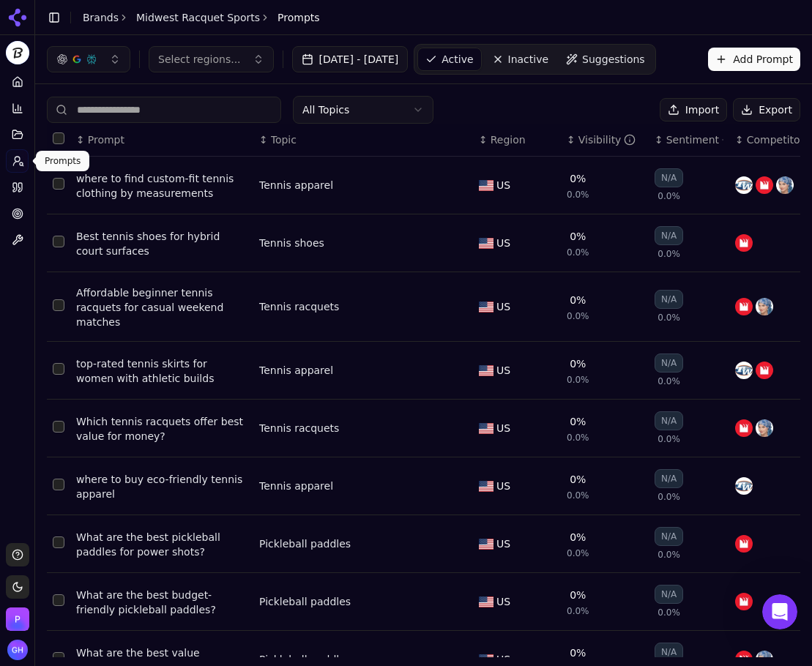 The image size is (812, 666). What do you see at coordinates (243, 20) in the screenshot?
I see `button: Home` at bounding box center [243, 20].